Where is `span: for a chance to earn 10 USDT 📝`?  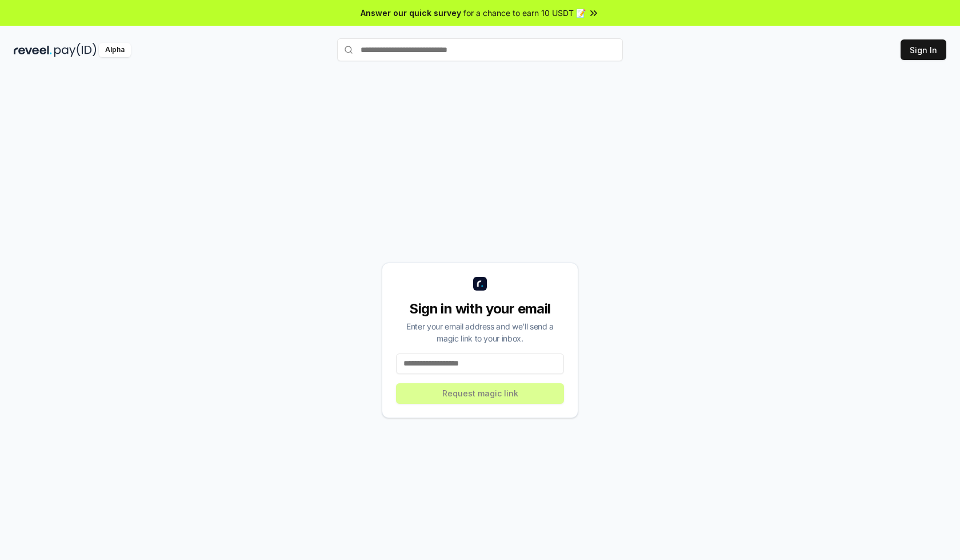
span: for a chance to earn 10 USDT 📝 is located at coordinates (525, 13).